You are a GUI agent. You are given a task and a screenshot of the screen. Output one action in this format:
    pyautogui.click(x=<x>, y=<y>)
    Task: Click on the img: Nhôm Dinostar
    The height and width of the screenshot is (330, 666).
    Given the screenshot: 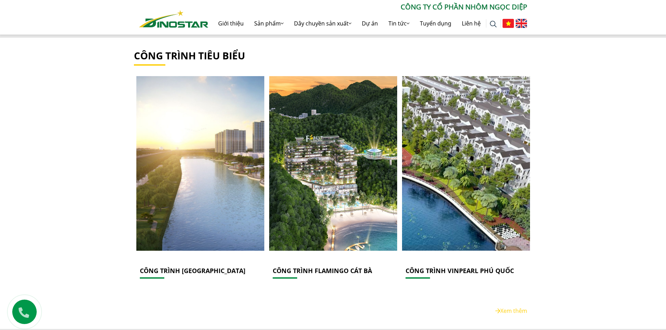 What is the action you would take?
    pyautogui.click(x=174, y=19)
    